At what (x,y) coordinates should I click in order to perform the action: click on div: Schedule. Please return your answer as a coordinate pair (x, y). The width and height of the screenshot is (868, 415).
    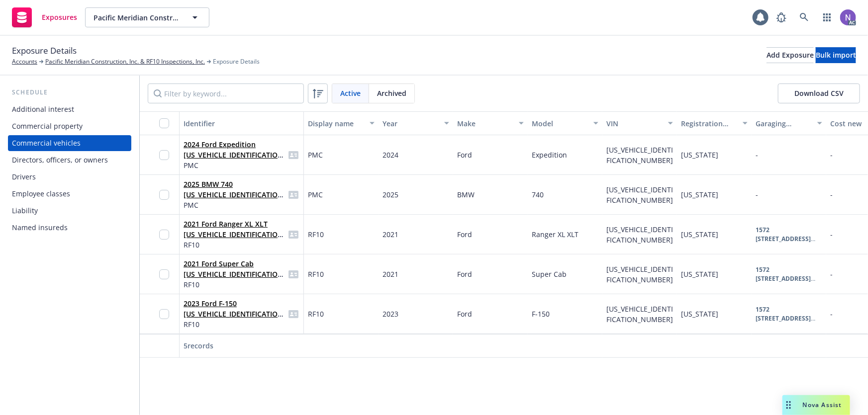
    Looking at the image, I should click on (70, 92).